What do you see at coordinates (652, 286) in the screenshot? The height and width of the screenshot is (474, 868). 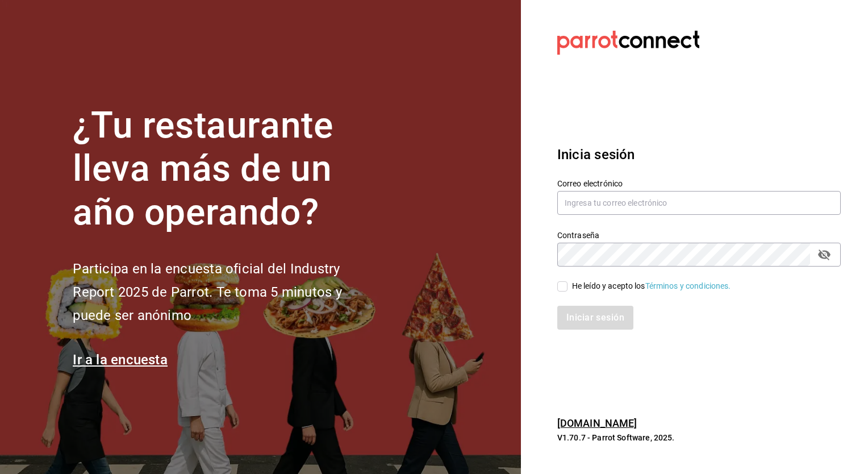 I see `div: He leído y acepto los` at bounding box center [652, 286].